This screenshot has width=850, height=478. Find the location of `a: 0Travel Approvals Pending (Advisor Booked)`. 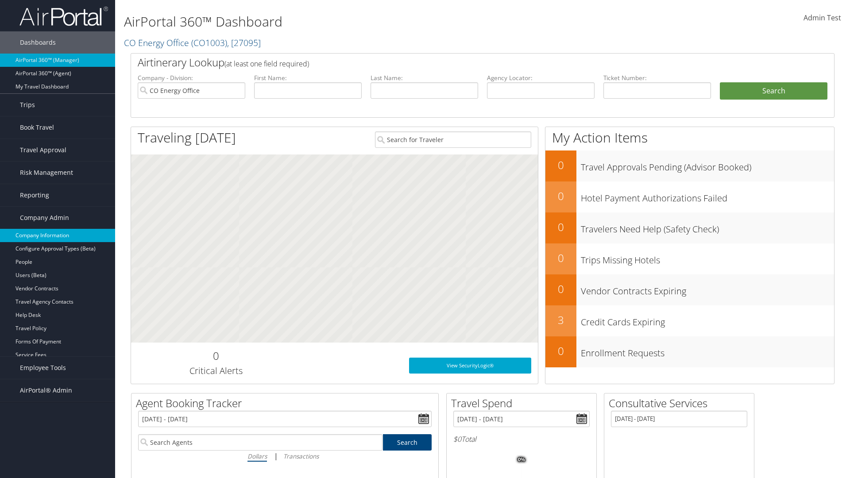

a: 0Travel Approvals Pending (Advisor Booked) is located at coordinates (690, 166).